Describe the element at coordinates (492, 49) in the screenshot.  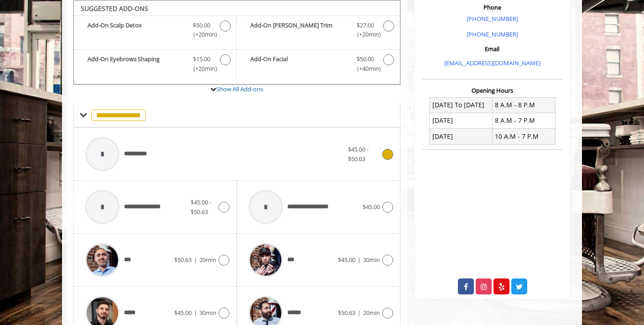
I see `h3: Email` at that location.